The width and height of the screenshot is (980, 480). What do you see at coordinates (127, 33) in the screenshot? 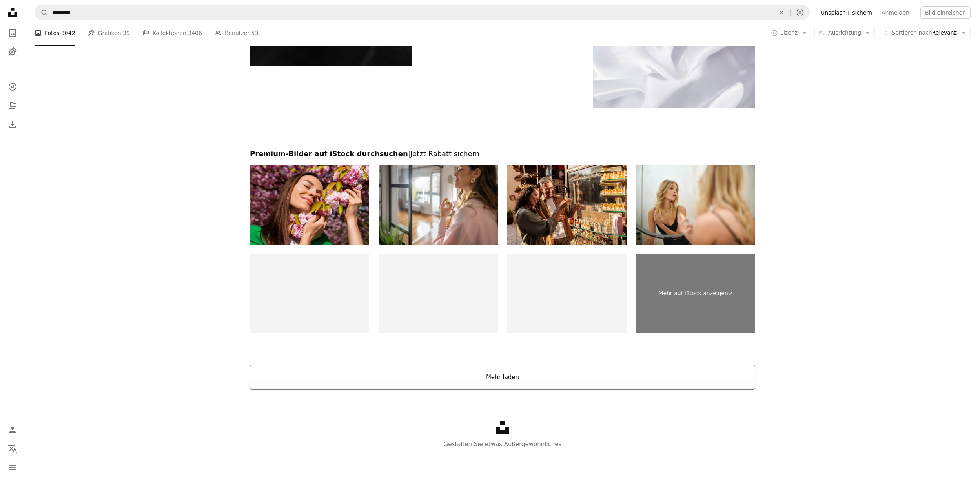
I see `span: 39` at bounding box center [127, 33].